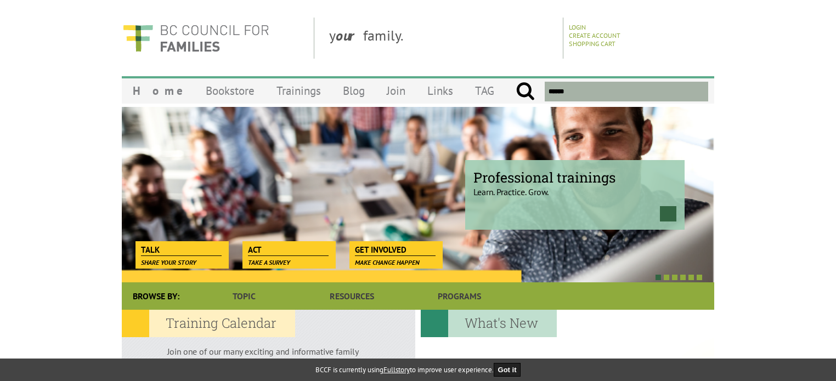 The height and width of the screenshot is (381, 836). Describe the element at coordinates (508, 370) in the screenshot. I see `button: Got it` at that location.